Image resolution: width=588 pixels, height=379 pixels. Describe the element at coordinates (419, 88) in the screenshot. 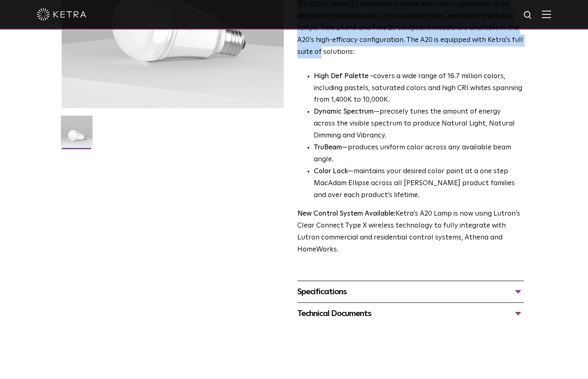

I see `p: covers a wide range of 16.7 million colors, including pastels, saturated colors and high CRI whit...` at that location.